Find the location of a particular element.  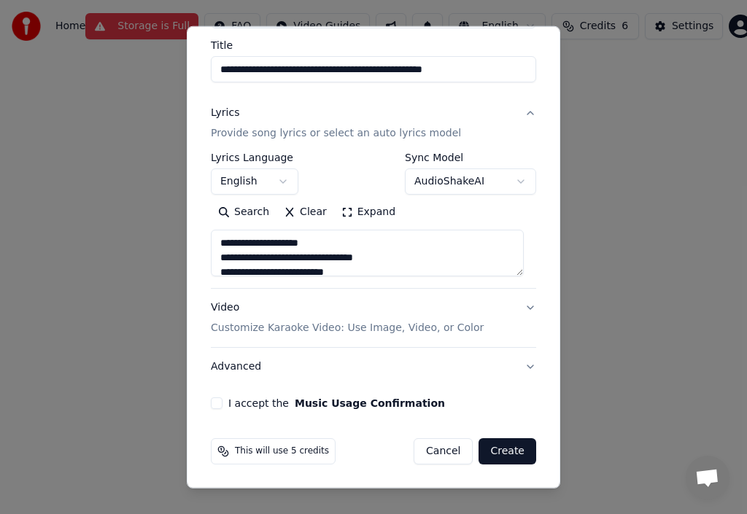

button: I accept the is located at coordinates (370, 403).